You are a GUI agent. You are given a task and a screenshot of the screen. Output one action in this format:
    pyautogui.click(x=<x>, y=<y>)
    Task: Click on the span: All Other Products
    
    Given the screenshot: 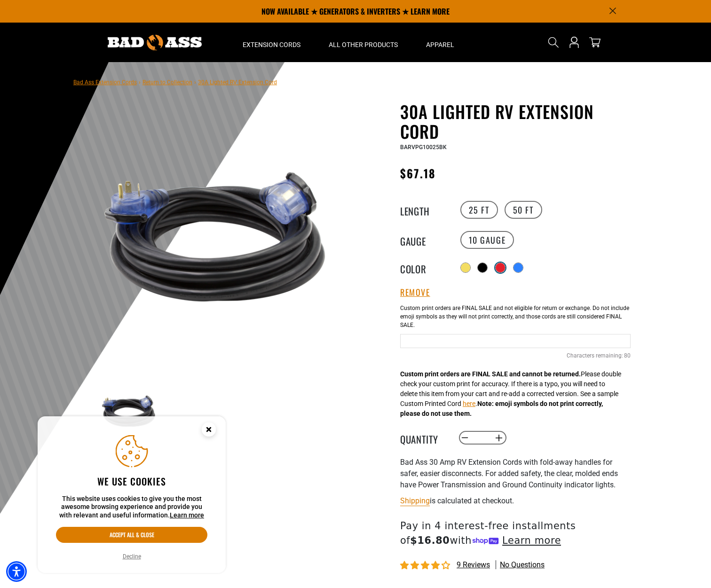 What is the action you would take?
    pyautogui.click(x=363, y=45)
    